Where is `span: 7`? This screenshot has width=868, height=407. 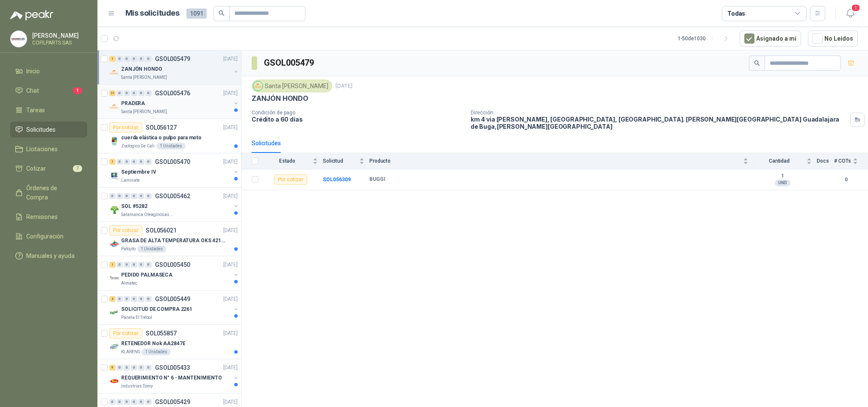
span: 7 is located at coordinates (77, 169).